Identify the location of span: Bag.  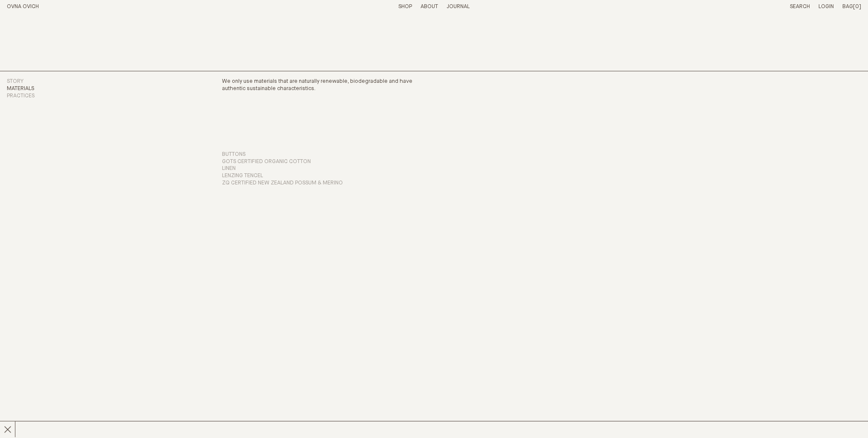
(847, 6).